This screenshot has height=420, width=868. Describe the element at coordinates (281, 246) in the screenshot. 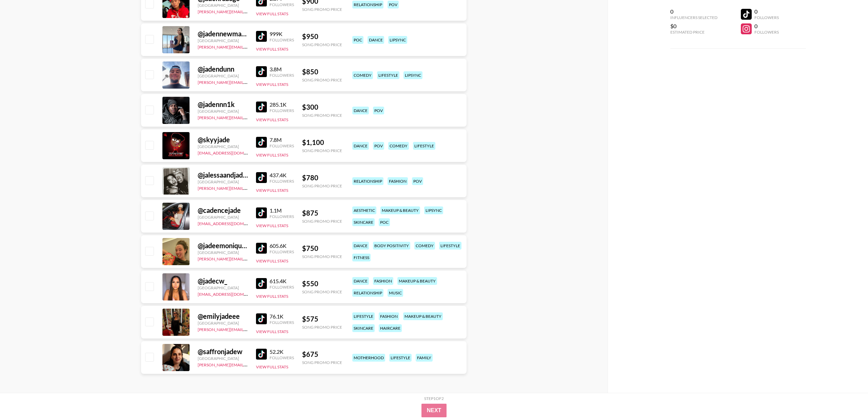

I see `div: 605.6K` at that location.